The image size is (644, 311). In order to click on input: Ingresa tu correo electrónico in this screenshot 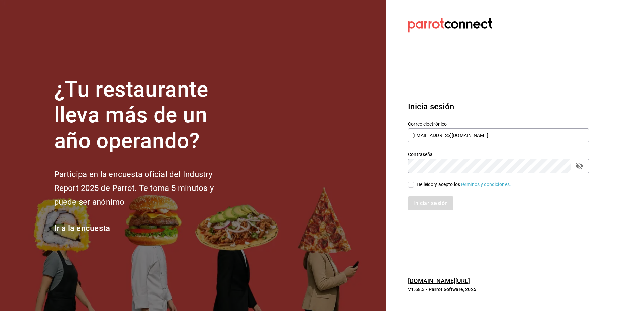, I will do `click(498, 136)`.